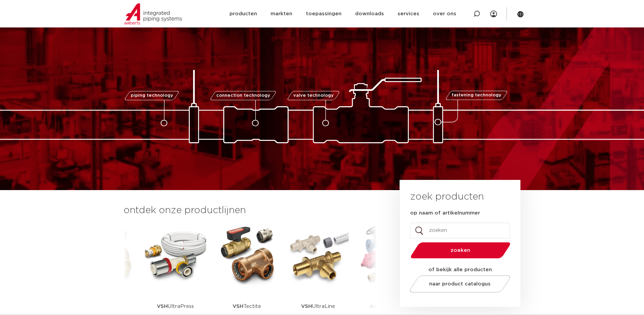 The height and width of the screenshot is (315, 644). I want to click on h3: ontdek onze productlijnen, so click(250, 210).